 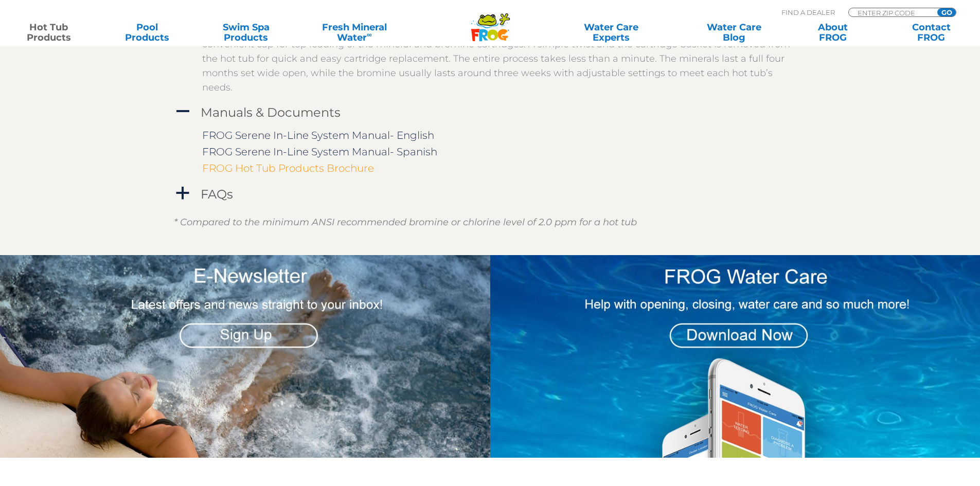 I want to click on a: Water CareBlog, so click(x=733, y=32).